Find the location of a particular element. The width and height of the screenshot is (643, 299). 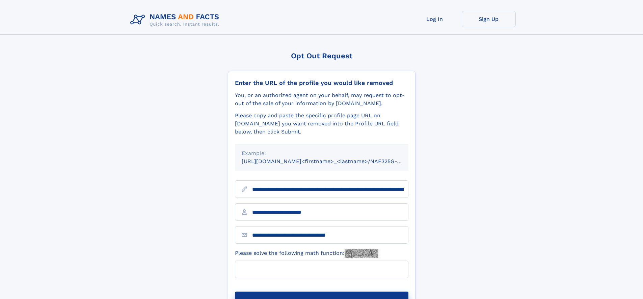

div: You, or an authorized agent on your behalf, may request to opt-out of the sale of your informatio... is located at coordinates (322, 100).